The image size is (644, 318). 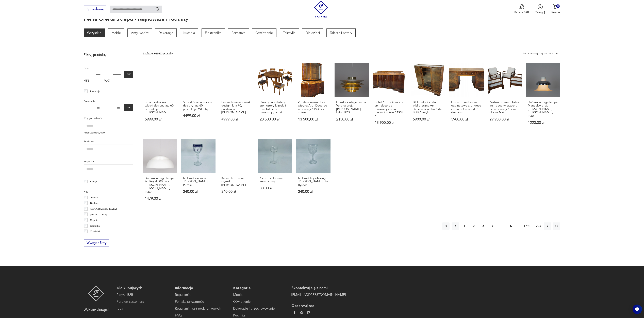 What do you see at coordinates (511, 226) in the screenshot?
I see `button: 6` at bounding box center [511, 226].